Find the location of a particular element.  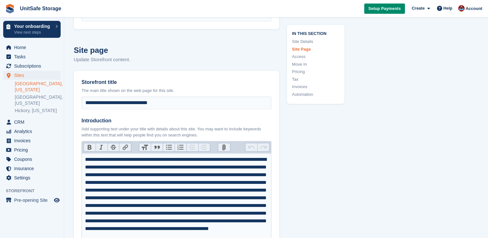

p: Add supporting text under your title with details about this site. You may want to include keywor... is located at coordinates (176, 132).